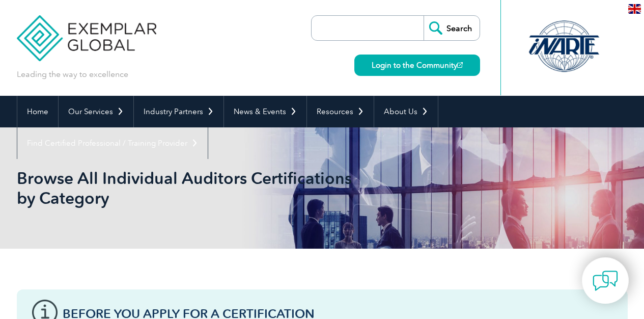  I want to click on img: open_square.png, so click(460, 64).